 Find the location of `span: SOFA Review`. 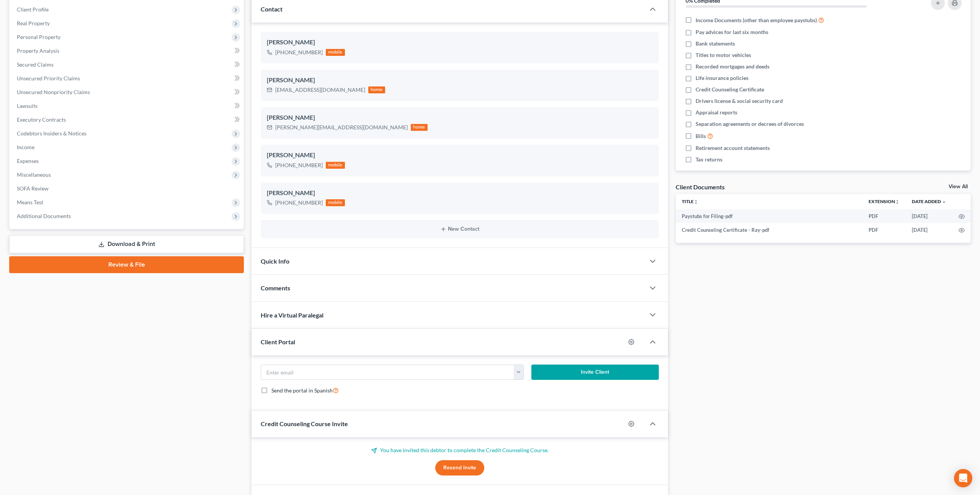

span: SOFA Review is located at coordinates (32, 188).